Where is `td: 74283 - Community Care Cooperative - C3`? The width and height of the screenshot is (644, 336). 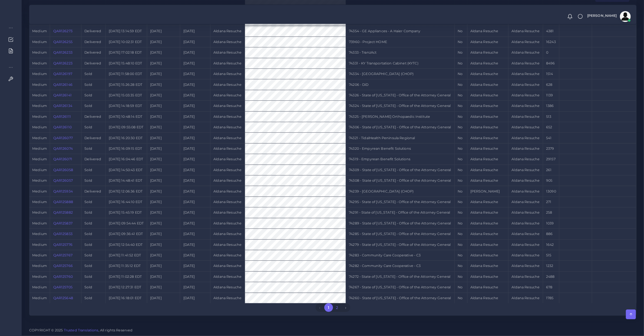 td: 74283 - Community Care Cooperative - C3 is located at coordinates (400, 255).